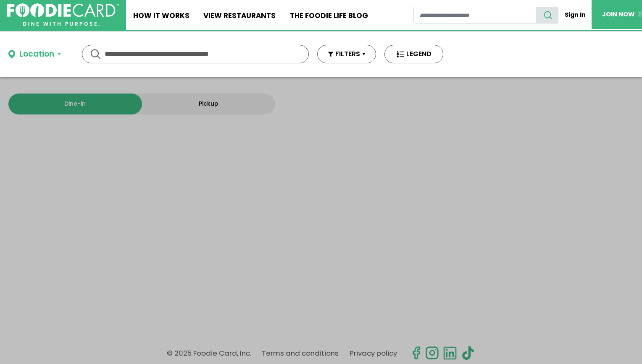 This screenshot has width=642, height=364. What do you see at coordinates (414, 54) in the screenshot?
I see `button: LEGEND` at bounding box center [414, 54].